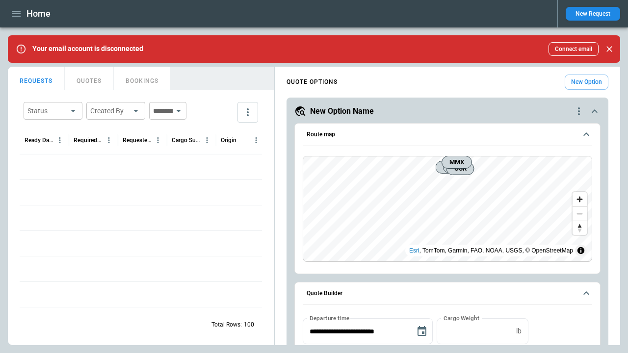 The width and height of the screenshot is (628, 353). Describe the element at coordinates (38, 14) in the screenshot. I see `h1: Home` at that location.